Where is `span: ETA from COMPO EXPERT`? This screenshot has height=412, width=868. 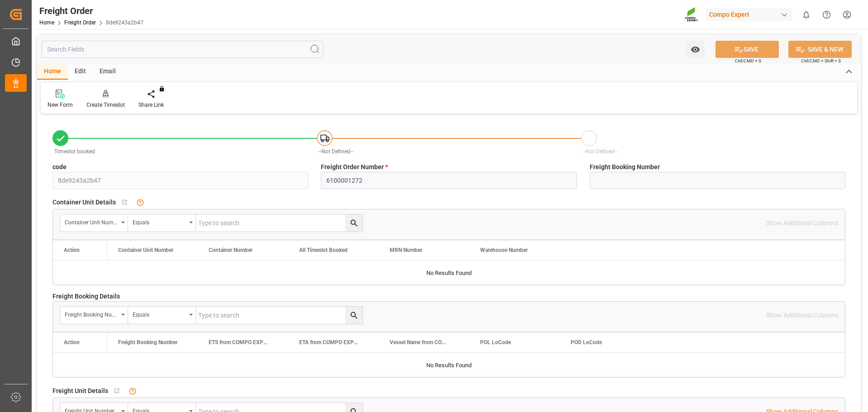
span: ETA from COMPO EXPERT is located at coordinates (329, 342).